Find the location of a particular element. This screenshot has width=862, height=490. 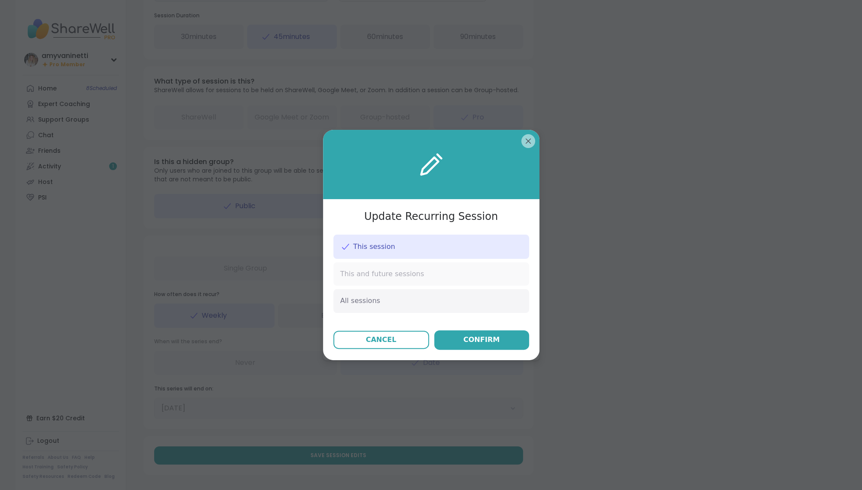

button: Confirm is located at coordinates (482, 340).